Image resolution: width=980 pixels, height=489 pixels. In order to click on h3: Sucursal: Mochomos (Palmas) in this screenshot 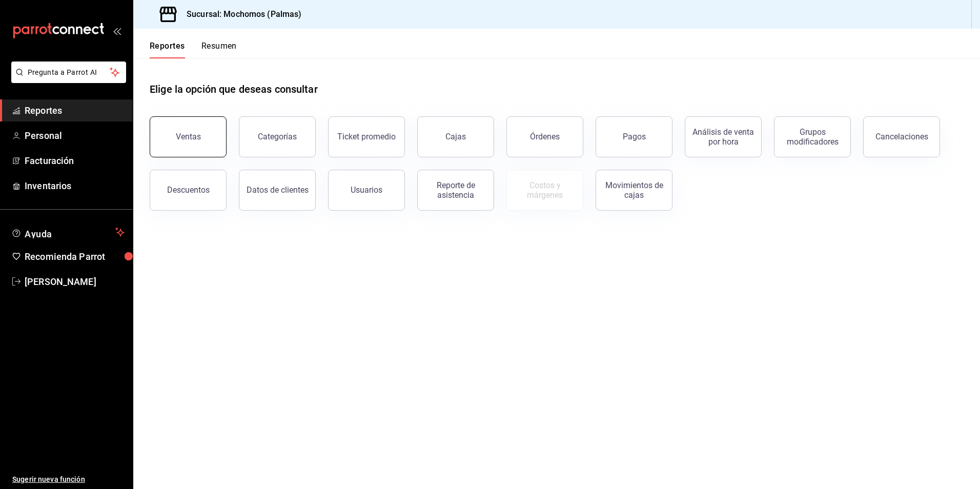, I will do `click(240, 14)`.